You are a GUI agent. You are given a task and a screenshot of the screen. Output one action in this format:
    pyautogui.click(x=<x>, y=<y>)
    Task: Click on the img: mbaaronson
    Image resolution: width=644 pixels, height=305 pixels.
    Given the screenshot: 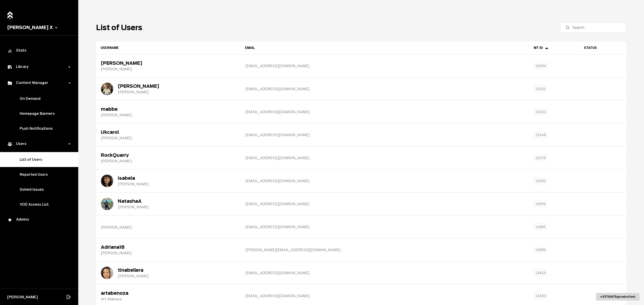 What is the action you would take?
    pyautogui.click(x=107, y=89)
    